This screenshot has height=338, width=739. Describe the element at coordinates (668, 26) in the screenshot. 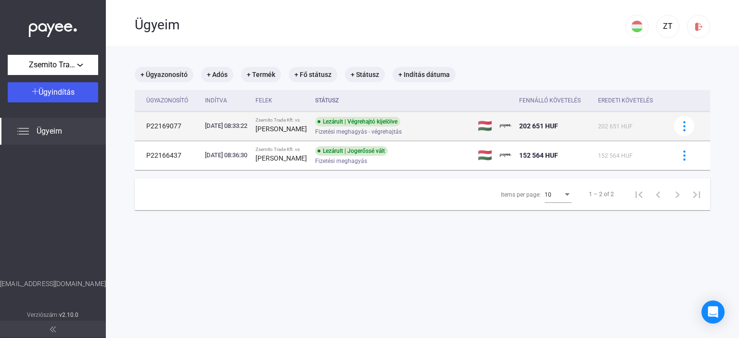

I see `div: ZT` at that location.